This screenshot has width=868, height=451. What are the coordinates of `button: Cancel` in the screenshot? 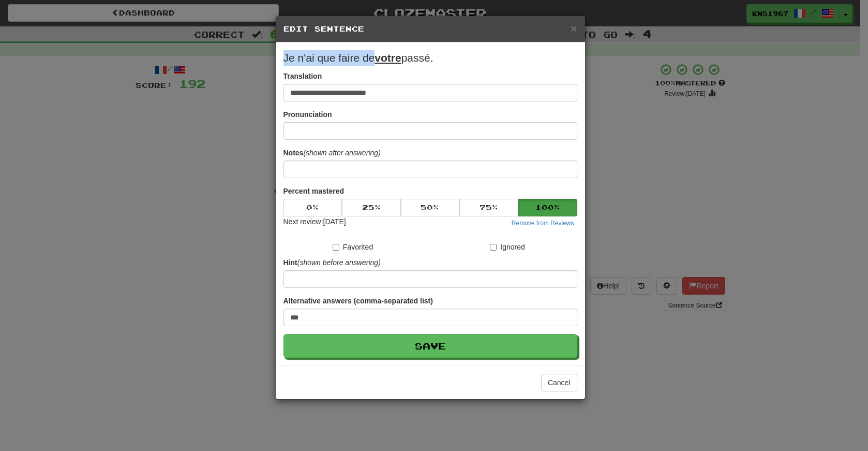 It's located at (559, 383).